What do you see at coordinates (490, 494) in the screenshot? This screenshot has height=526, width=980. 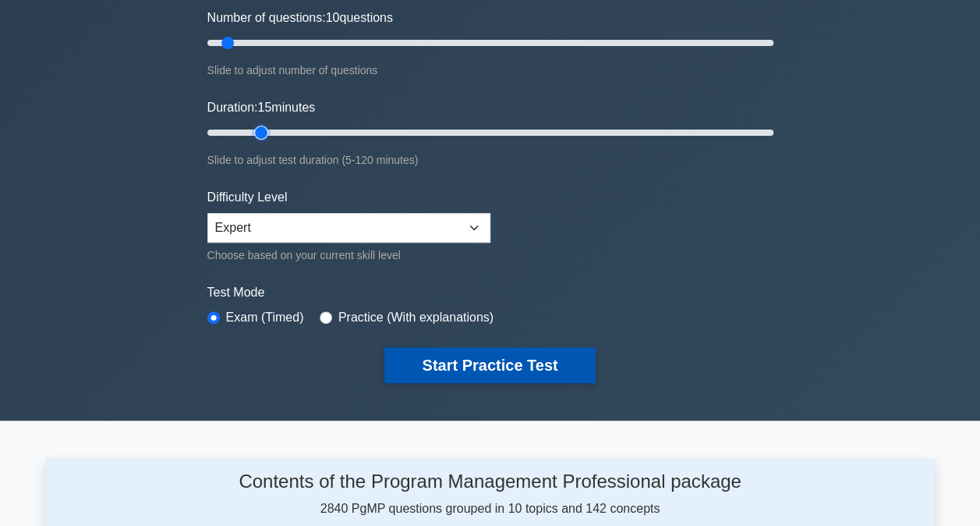 I see `div: 2840 PgMP questions grouped in 10 topics and 142 concepts` at bounding box center [490, 494].